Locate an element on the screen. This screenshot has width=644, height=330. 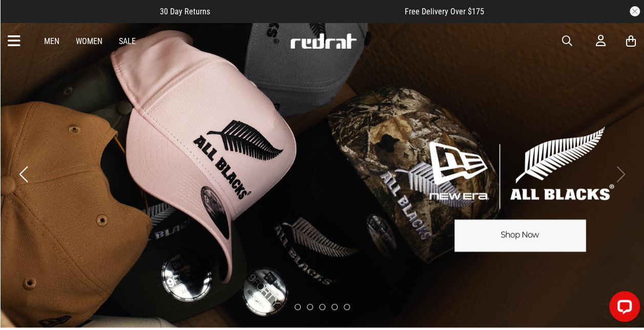
button: Open LiveChat chat widget is located at coordinates (23, 19).